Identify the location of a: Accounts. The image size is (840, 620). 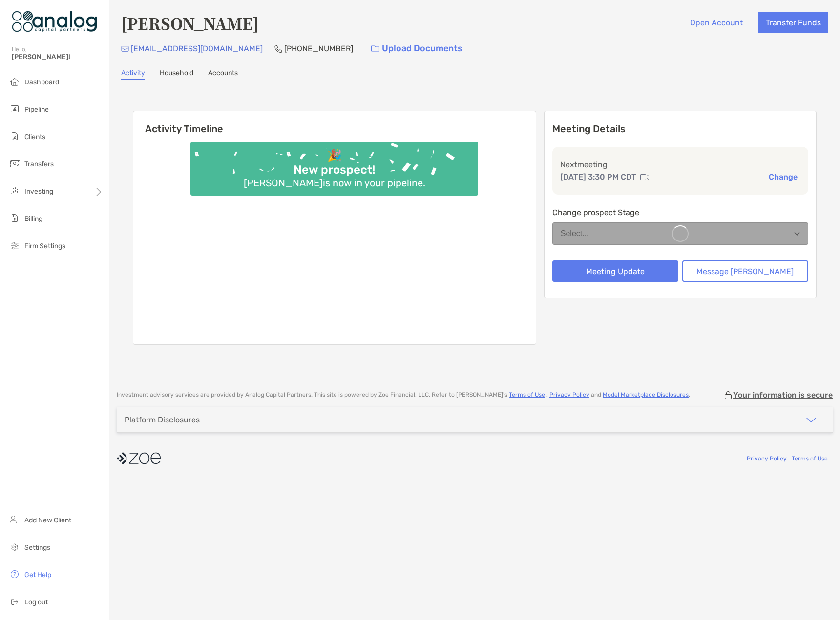
(222, 74).